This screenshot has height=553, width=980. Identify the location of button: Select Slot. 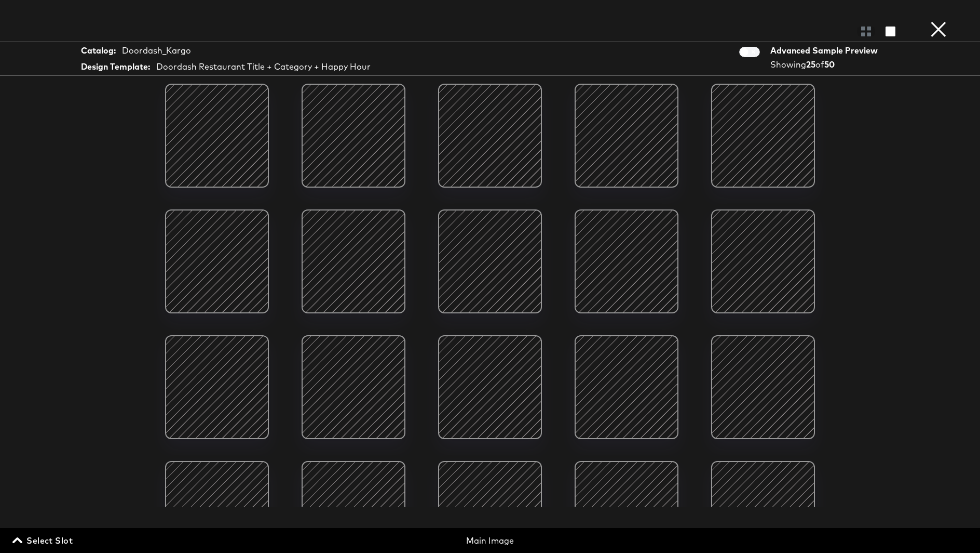
(43, 540).